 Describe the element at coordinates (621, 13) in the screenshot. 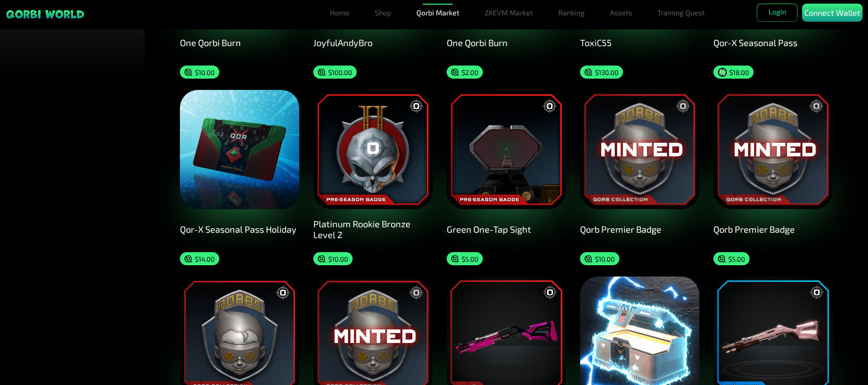

I see `a: Assets` at that location.